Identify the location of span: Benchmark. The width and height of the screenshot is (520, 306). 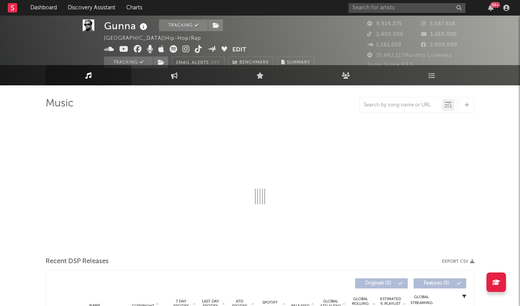
(254, 63).